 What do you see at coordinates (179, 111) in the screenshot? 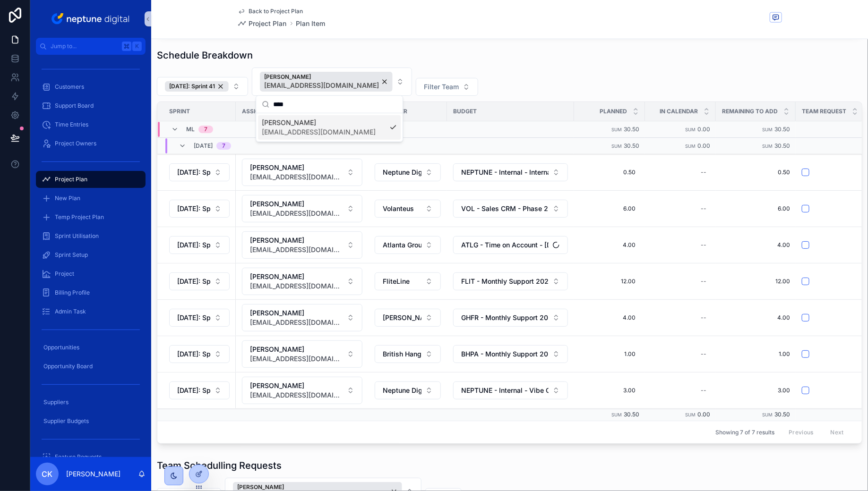
I see `span: Sprint` at bounding box center [179, 111].